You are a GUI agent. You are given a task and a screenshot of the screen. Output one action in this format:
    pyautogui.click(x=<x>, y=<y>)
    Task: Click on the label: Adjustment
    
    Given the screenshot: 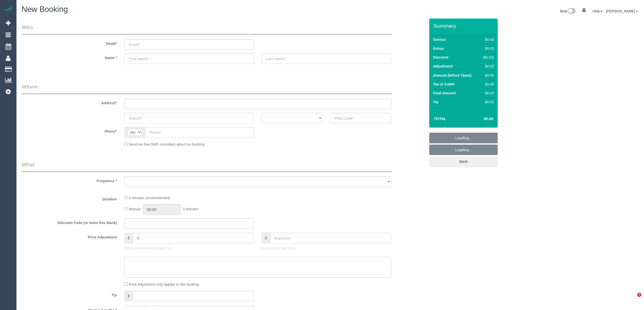 What is the action you would take?
    pyautogui.click(x=443, y=66)
    